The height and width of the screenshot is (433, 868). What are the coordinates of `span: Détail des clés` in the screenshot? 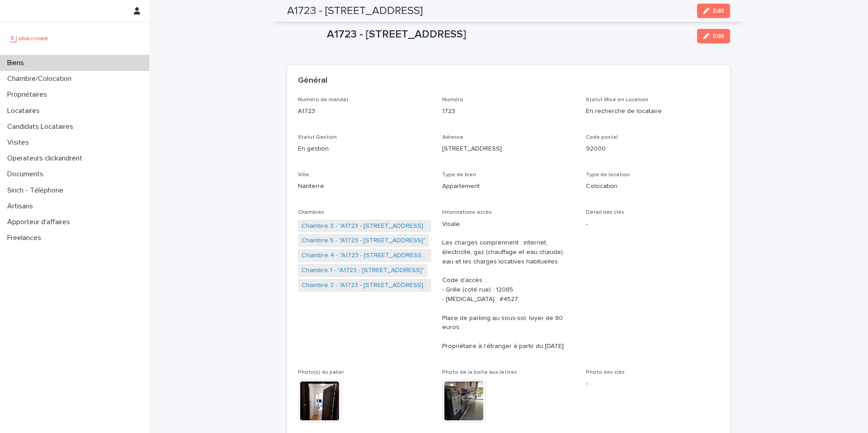 It's located at (605, 212).